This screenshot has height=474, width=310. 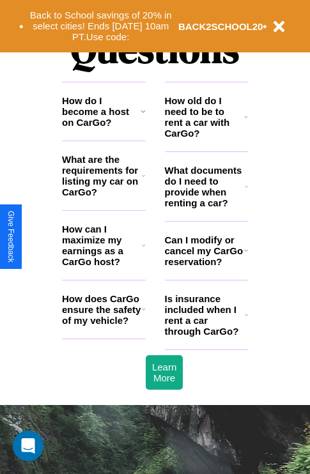 What do you see at coordinates (221, 26) in the screenshot?
I see `b: BACK2SCHOOL20` at bounding box center [221, 26].